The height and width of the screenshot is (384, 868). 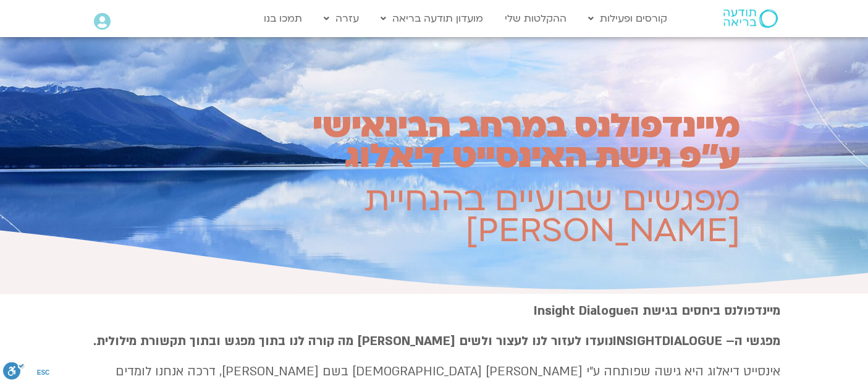 I want to click on img: תודעה בריאה, so click(x=750, y=19).